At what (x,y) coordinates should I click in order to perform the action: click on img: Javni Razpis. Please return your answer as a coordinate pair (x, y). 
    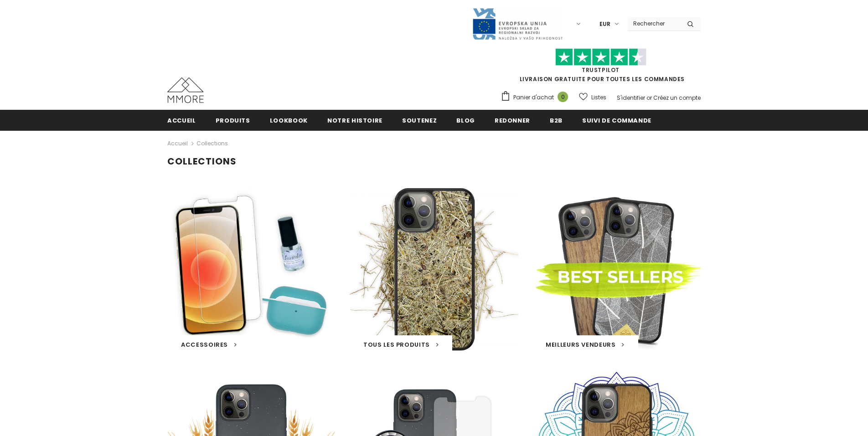
    Looking at the image, I should click on (517, 24).